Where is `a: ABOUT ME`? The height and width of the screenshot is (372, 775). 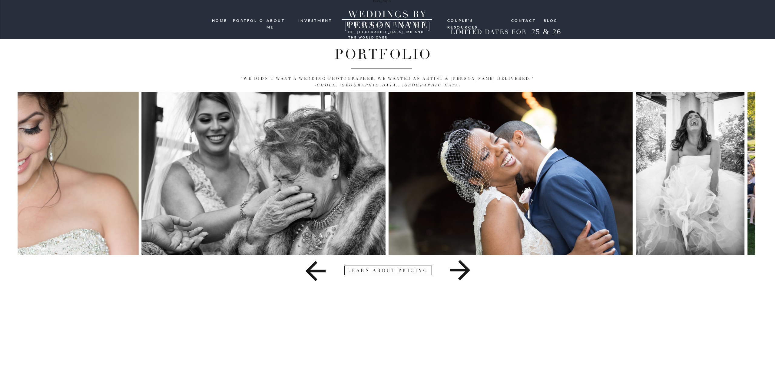
a: ABOUT ME is located at coordinates (280, 20).